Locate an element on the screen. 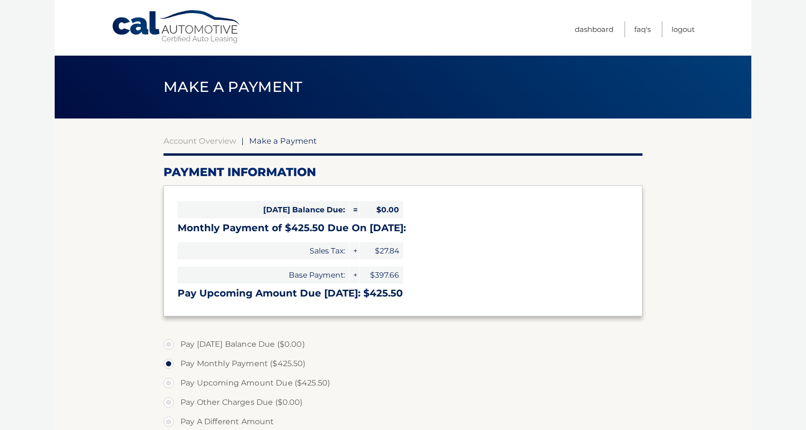 The image size is (806, 430). label: Pay Upcoming Amount Due ($425.50) is located at coordinates (403, 383).